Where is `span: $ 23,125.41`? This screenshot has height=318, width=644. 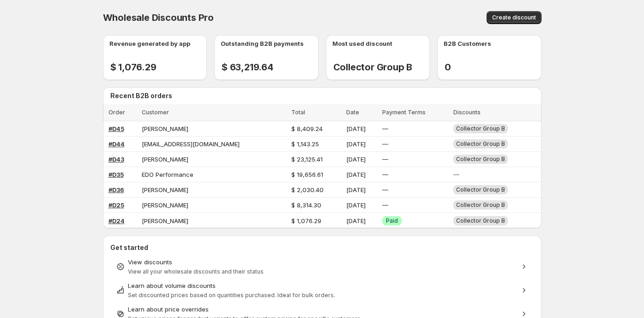
span: $ 23,125.41 is located at coordinates (307, 159).